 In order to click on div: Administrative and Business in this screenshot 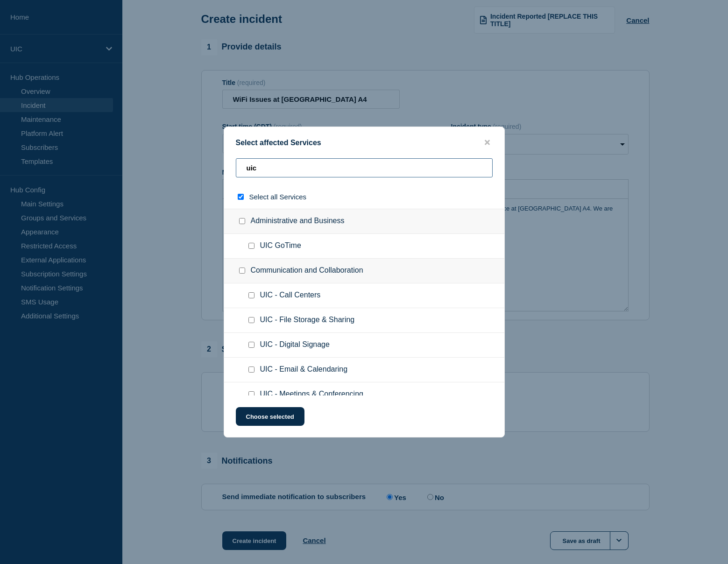, I will do `click(364, 222)`.